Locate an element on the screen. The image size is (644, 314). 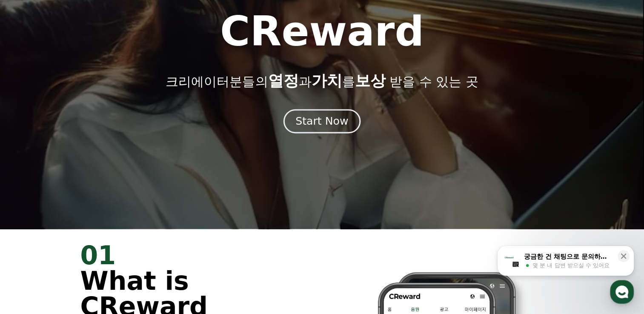
span: 홈 is located at coordinates (29, 260).